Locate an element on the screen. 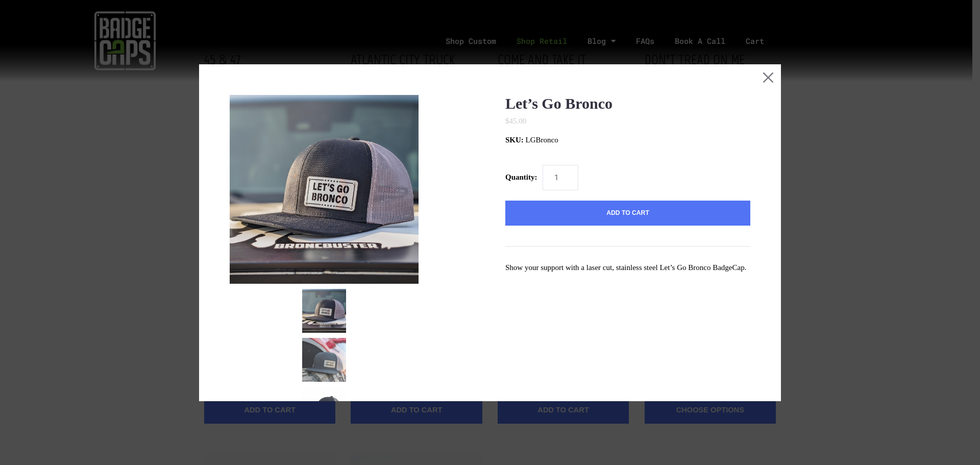 This screenshot has width=980, height=465. span: LGBronco is located at coordinates (542, 140).